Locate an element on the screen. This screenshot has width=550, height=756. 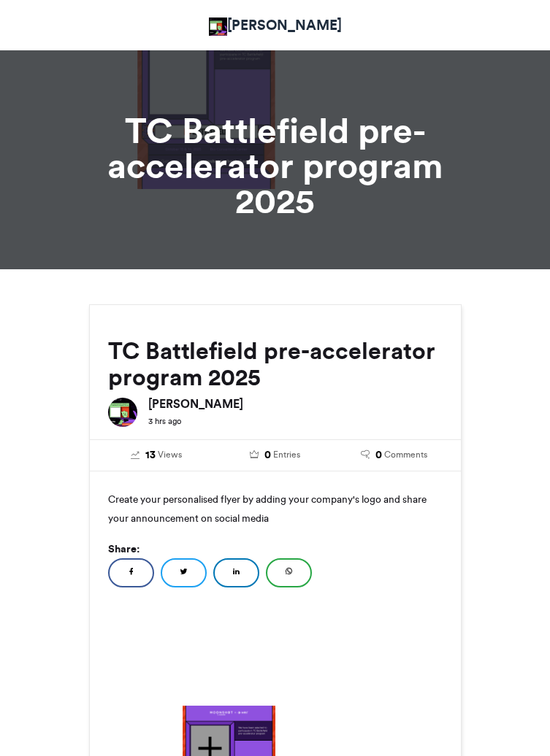
p: Create your personalised flyer by adding your company's logo and share your announcement on socia... is located at coordinates (275, 509).